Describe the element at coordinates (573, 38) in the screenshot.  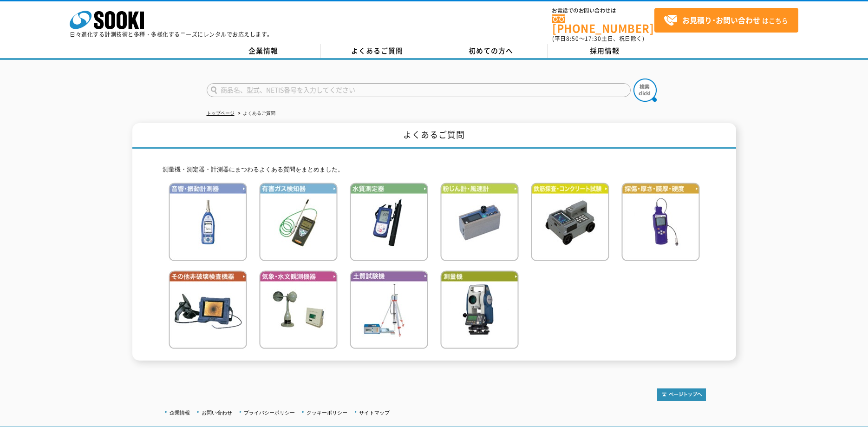
I see `span: 8:50` at that location.